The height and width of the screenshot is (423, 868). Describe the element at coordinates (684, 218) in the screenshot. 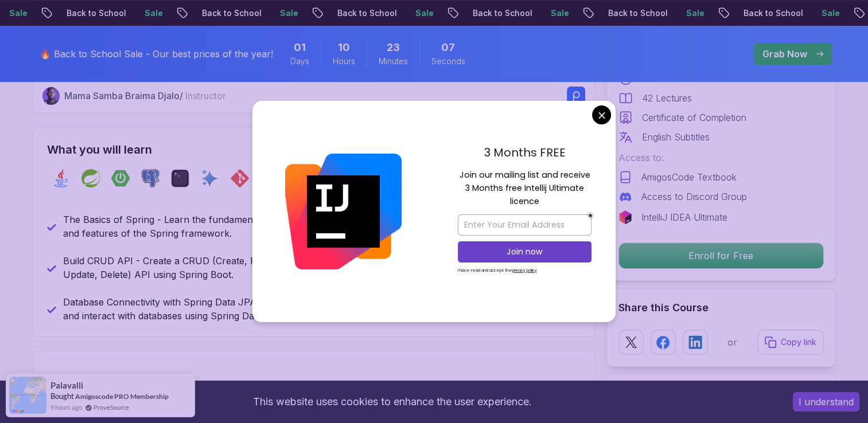

I see `p: IntelliJ IDEA Ultimate` at that location.